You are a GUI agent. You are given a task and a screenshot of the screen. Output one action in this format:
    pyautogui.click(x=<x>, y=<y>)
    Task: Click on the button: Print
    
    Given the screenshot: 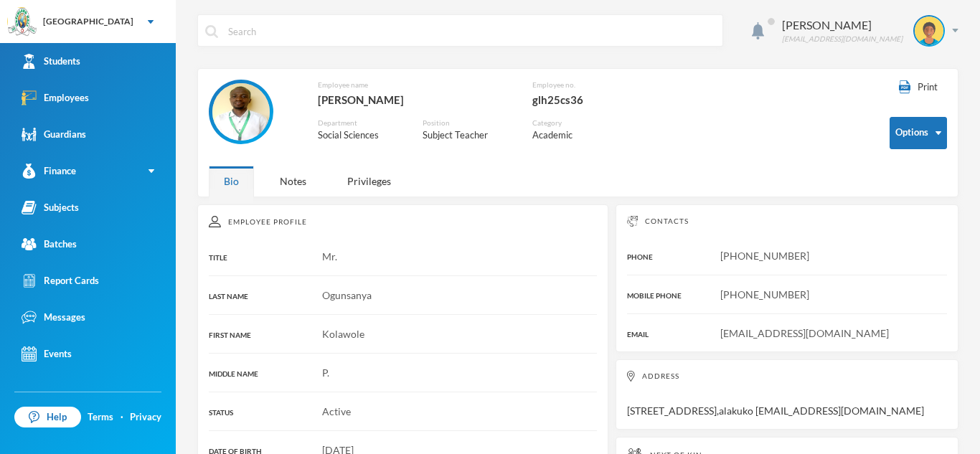 What is the action you would take?
    pyautogui.click(x=918, y=87)
    